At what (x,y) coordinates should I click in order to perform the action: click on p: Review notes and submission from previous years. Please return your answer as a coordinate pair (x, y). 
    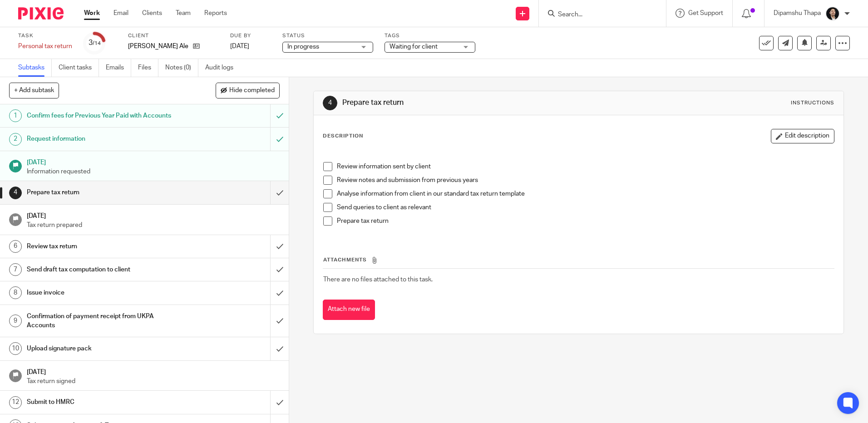
    Looking at the image, I should click on (585, 180).